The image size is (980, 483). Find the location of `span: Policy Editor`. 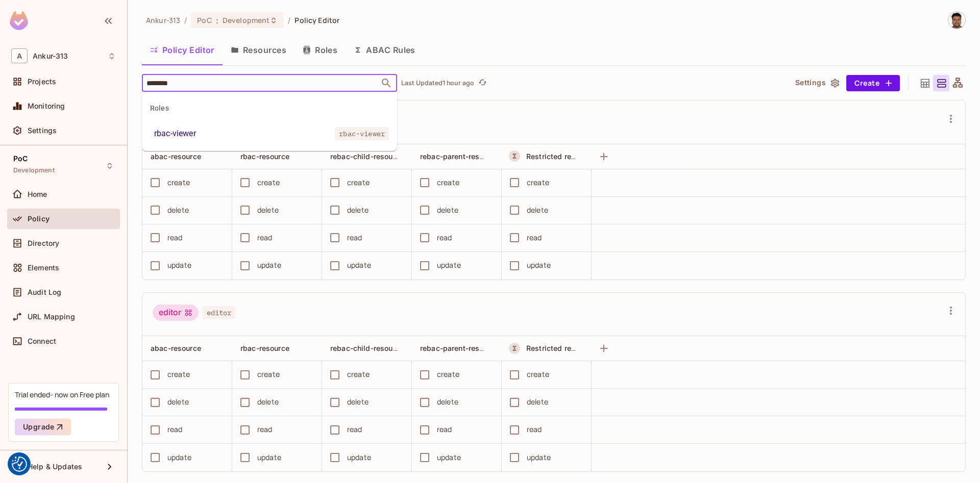

span: Policy Editor is located at coordinates (317, 20).